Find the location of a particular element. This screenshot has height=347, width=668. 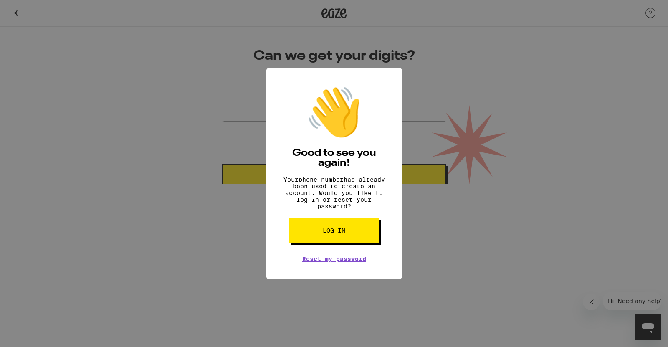

p: Your phone number has already been used to create an account. Would you like to log in or reset y... is located at coordinates (334, 193).